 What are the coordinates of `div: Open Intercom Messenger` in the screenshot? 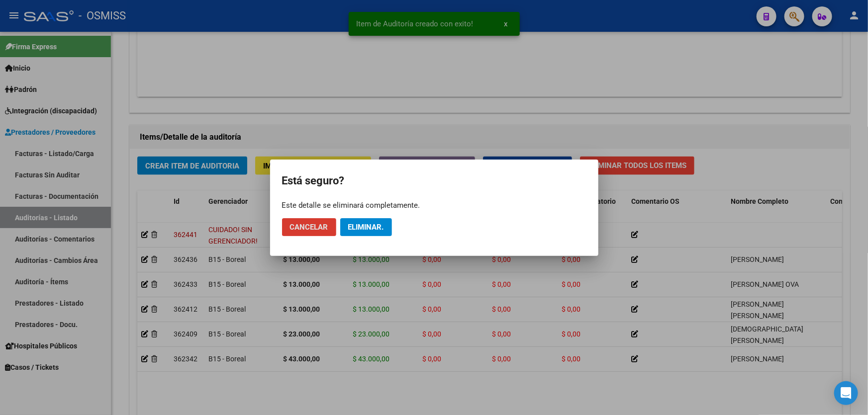 It's located at (846, 393).